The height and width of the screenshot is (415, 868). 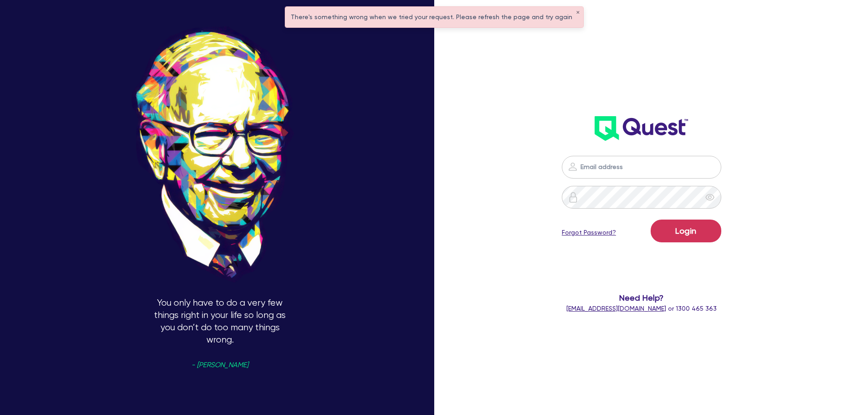 I want to click on span: Need Help?, so click(x=642, y=298).